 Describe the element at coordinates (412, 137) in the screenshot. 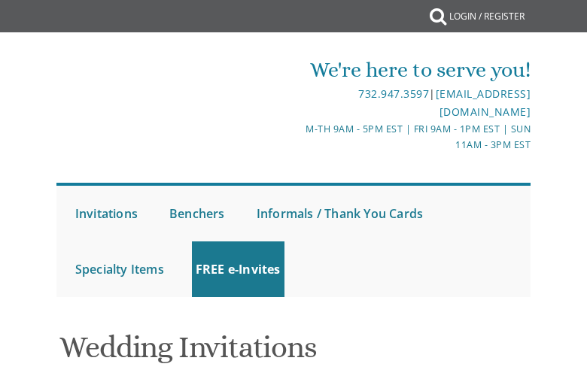

I see `div: M-Th 9am - 5pm EST | Fri 9am - 1pm EST | Sun 11am - 3pm EST` at that location.